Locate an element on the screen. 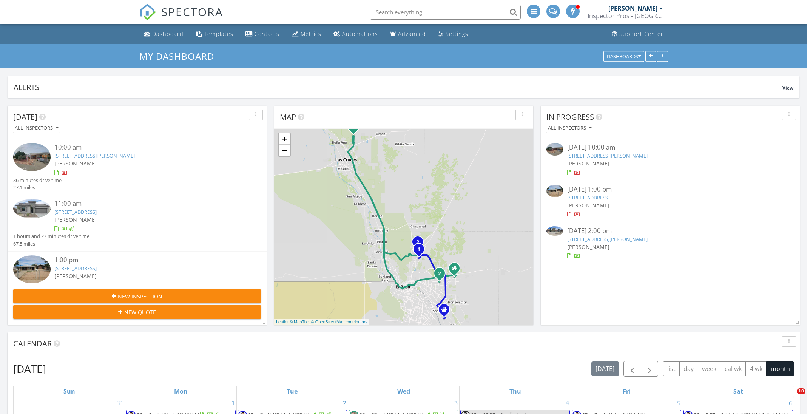 Image resolution: width=807 pixels, height=414 pixels. a: Tuesday is located at coordinates (292, 391).